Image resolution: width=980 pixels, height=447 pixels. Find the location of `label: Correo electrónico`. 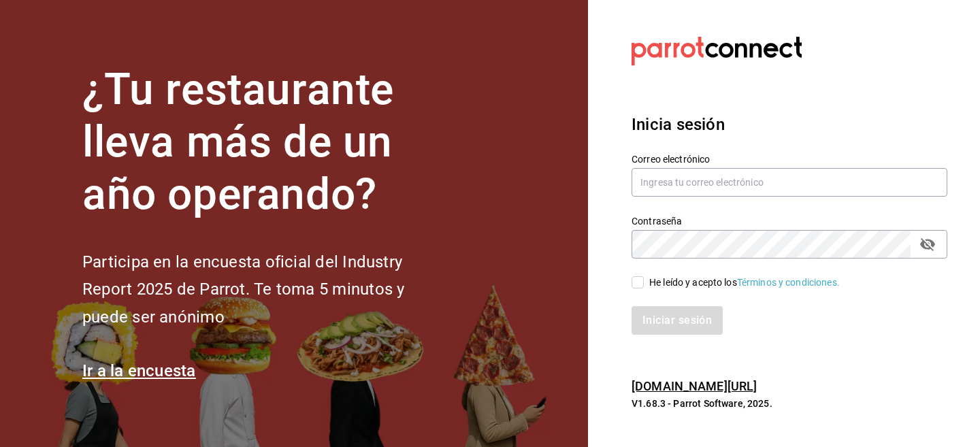

label: Correo electrónico is located at coordinates (789, 159).